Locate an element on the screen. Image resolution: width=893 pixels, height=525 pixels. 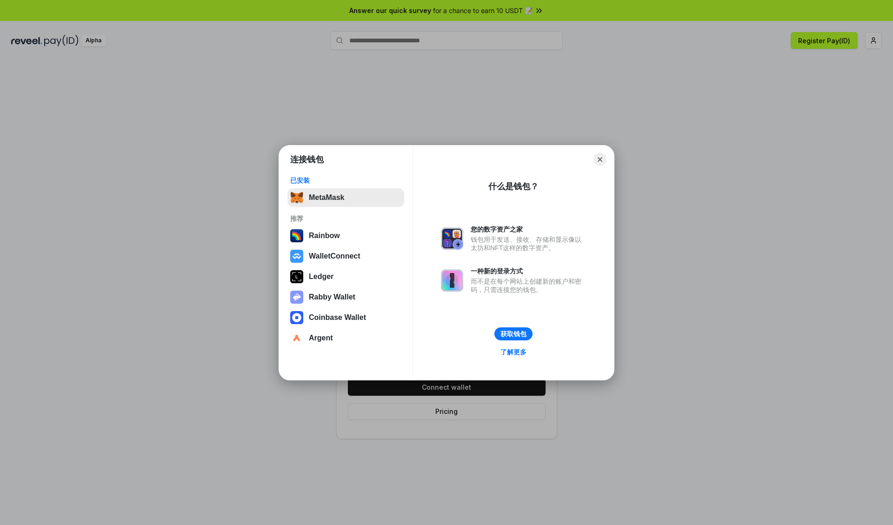
div: 了解更多 is located at coordinates (513, 352).